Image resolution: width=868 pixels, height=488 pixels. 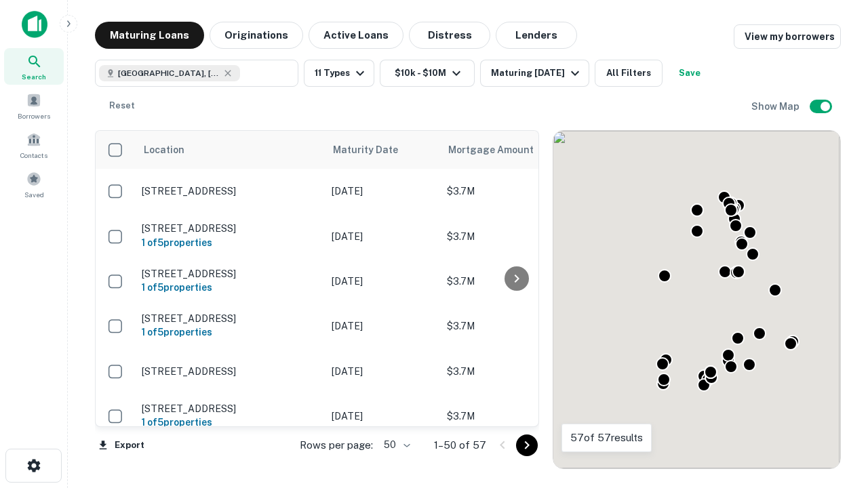 I want to click on button: Active Loans, so click(x=356, y=35).